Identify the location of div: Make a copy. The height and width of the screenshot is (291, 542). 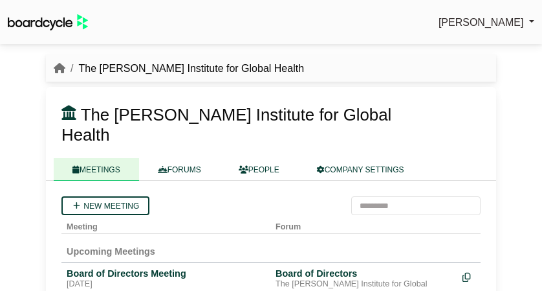
(469, 276).